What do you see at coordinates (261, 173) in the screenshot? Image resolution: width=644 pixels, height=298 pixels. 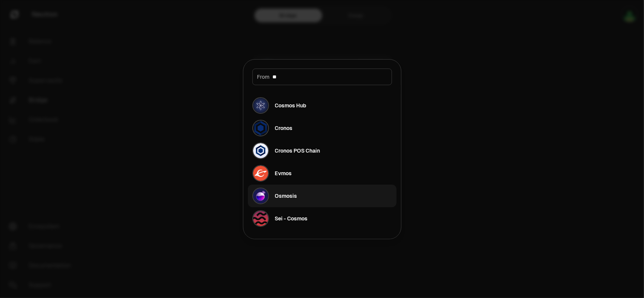 I see `img: Evmos Logo` at bounding box center [261, 173].